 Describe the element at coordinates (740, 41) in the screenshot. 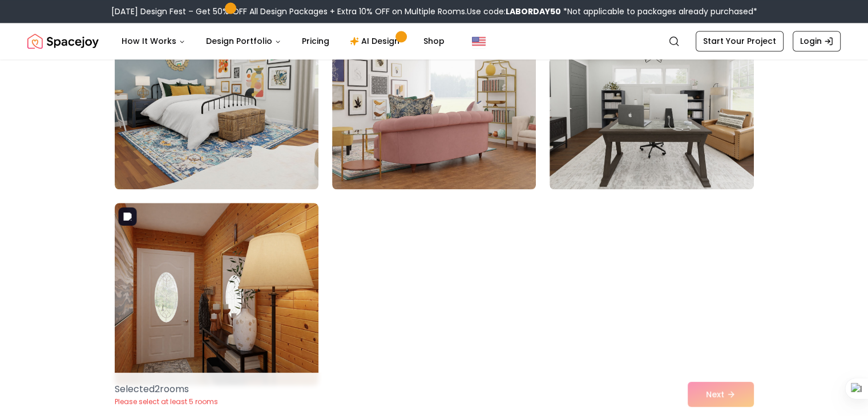

I see `a: Start Your Project` at that location.